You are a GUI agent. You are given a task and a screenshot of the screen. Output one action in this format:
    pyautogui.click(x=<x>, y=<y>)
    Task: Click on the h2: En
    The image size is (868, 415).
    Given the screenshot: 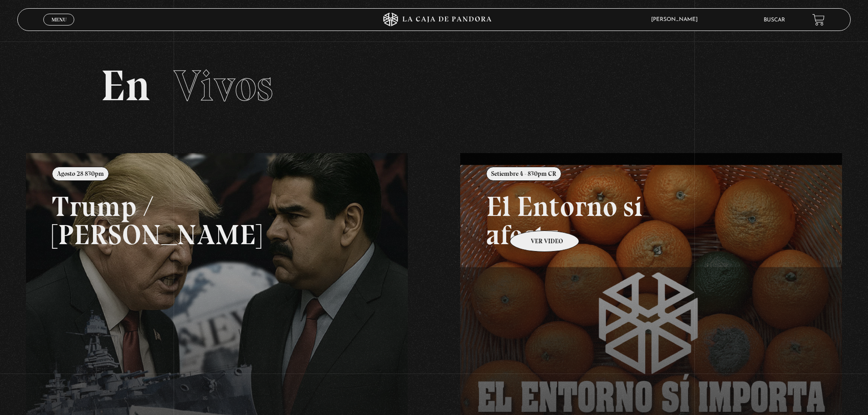 What is the action you would take?
    pyautogui.click(x=434, y=86)
    